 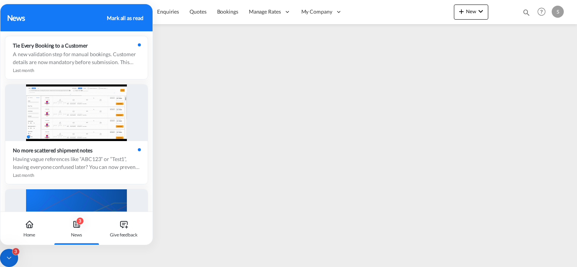 What do you see at coordinates (461, 11) in the screenshot?
I see `md-icon: icon-plus 400-fg` at bounding box center [461, 11].